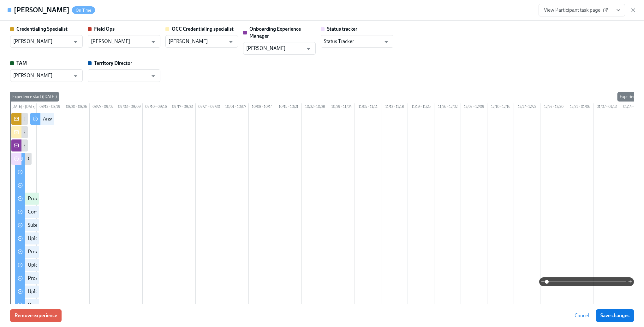 This screenshot has height=327, width=644. Describe the element at coordinates (76, 108) in the screenshot. I see `div: 08/20 – 08/26` at that location.